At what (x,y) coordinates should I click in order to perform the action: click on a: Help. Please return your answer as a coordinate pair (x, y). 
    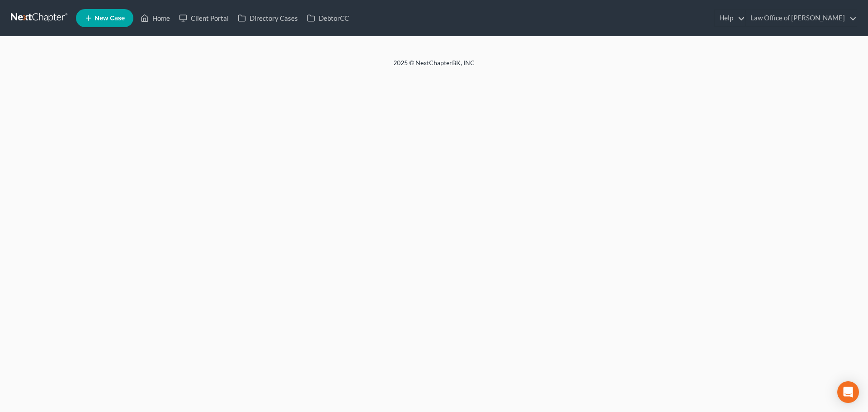
    Looking at the image, I should click on (729, 18).